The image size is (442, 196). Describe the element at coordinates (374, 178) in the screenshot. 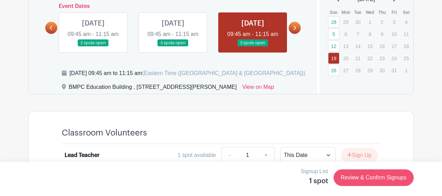

I see `a: Review & Confirm Signups` at that location.